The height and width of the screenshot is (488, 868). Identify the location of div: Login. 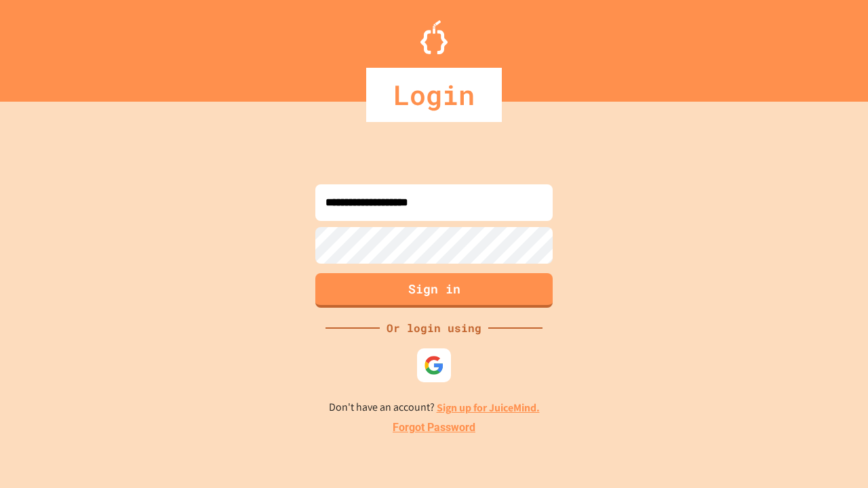
(434, 95).